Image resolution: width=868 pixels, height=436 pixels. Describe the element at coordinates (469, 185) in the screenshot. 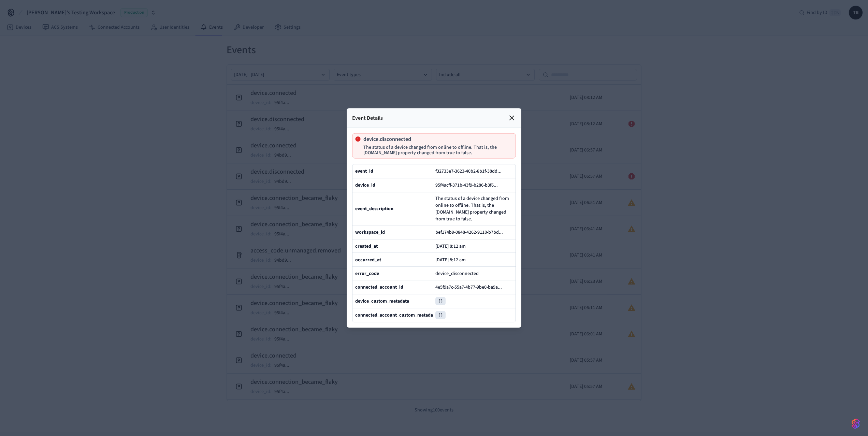

I see `button: 95f4acff-371b-43f9-b286-b3f6...` at that location.